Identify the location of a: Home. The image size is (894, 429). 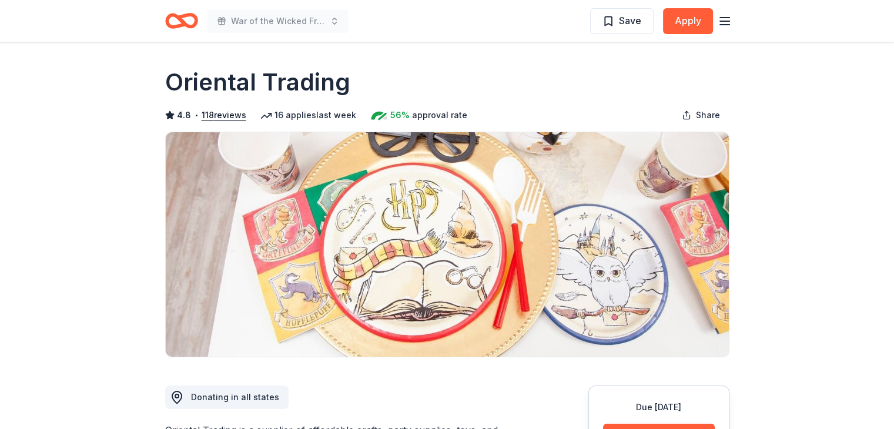
(182, 21).